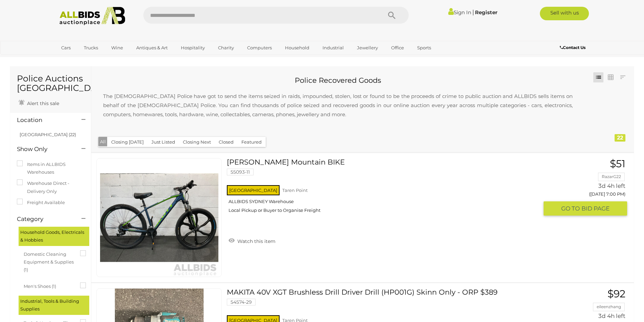 The width and height of the screenshot is (644, 322). Describe the element at coordinates (573, 48) in the screenshot. I see `a: Contact Us` at that location.